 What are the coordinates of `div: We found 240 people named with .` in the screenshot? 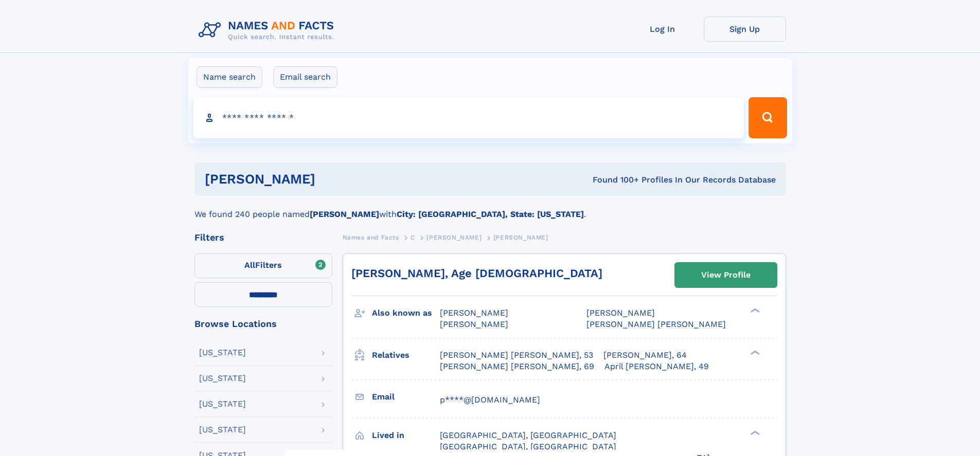 It's located at (490, 208).